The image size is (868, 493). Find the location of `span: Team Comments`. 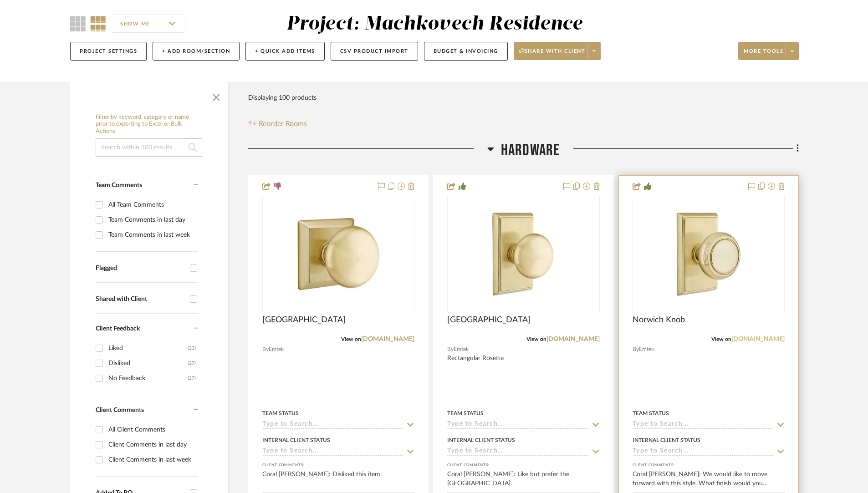

span: Team Comments is located at coordinates (119, 185).